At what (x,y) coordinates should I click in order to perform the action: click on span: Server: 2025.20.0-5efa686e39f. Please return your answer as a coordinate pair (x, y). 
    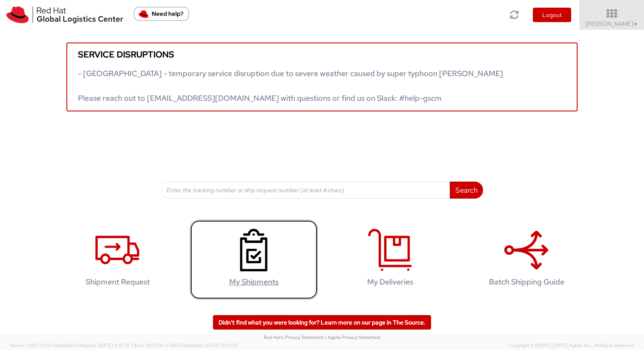
    Looking at the image, I should click on (70, 346).